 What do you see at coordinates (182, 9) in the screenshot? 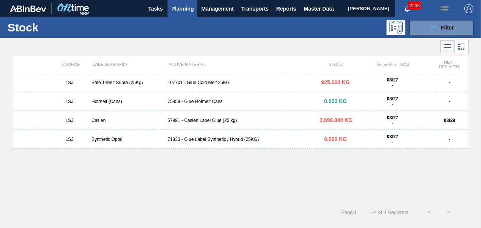
I see `span: Planning` at bounding box center [182, 9].